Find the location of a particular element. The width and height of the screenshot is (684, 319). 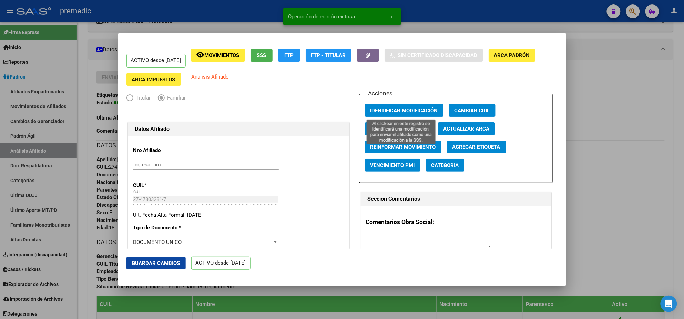

button: Vencimiento PMI is located at coordinates (393, 165).